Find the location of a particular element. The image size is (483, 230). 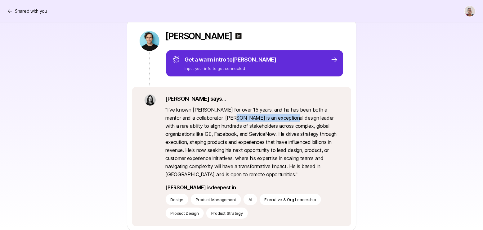

div: Product Management is located at coordinates (216, 199).